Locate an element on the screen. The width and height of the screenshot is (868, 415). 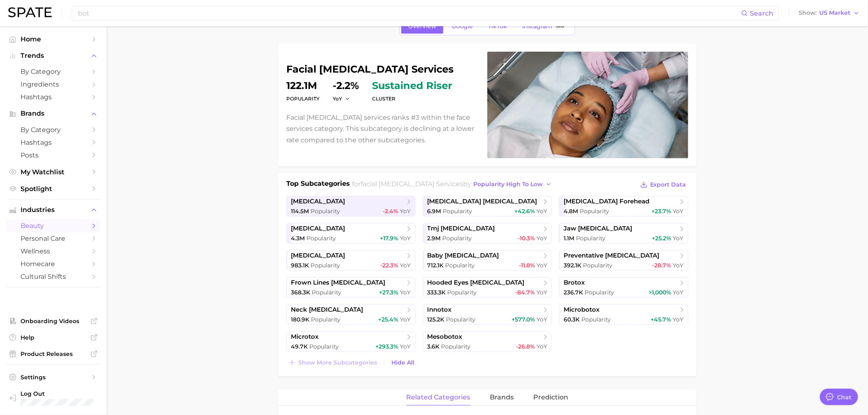
a: Log out. Currently logged in with e-mail isabelle.lent@loreal.com. is located at coordinates (54, 397).